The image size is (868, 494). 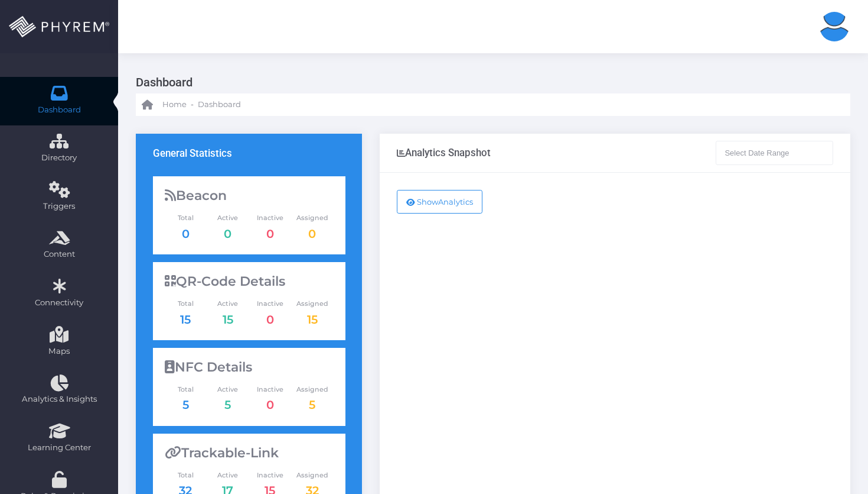 What do you see at coordinates (249, 195) in the screenshot?
I see `div: Beacon` at bounding box center [249, 195].